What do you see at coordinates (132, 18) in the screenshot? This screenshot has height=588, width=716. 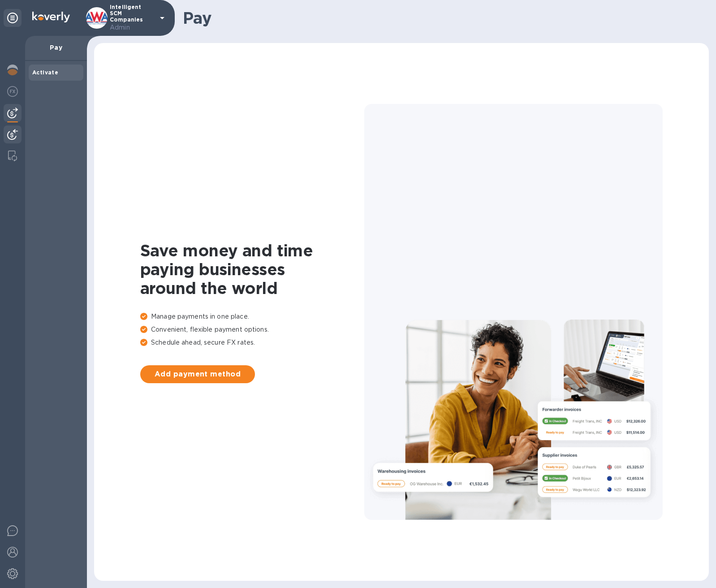 I see `p: Intelligent SCM Companies` at bounding box center [132, 18].